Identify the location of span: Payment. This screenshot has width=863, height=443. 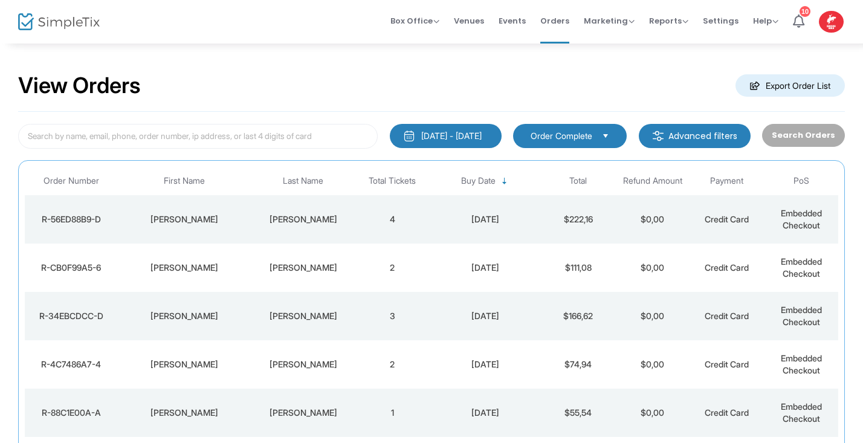
(726, 181).